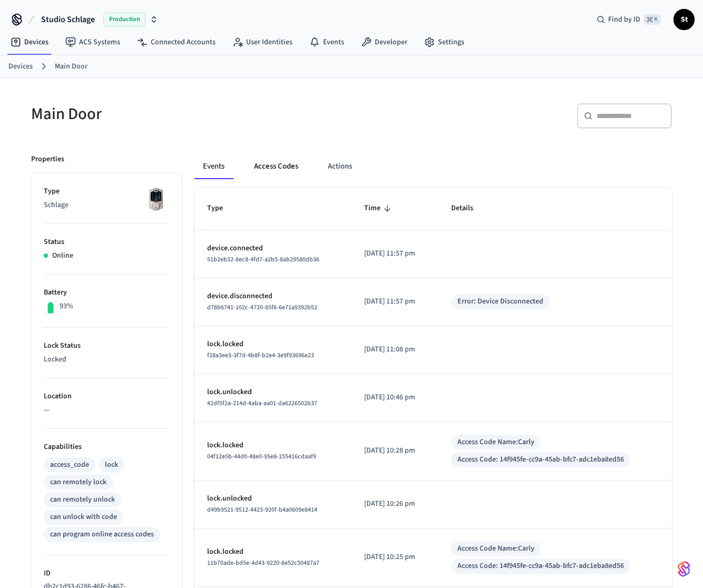 The width and height of the screenshot is (703, 588). Describe the element at coordinates (262, 307) in the screenshot. I see `span: d78b6741-102c-4720-85f6-6e71a9392b52` at that location.